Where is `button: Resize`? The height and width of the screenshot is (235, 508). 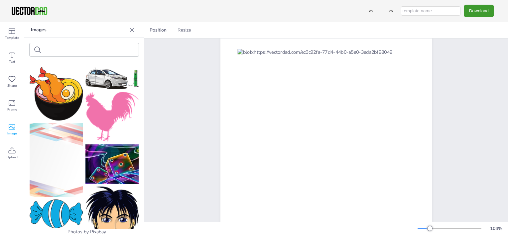 button: Resize is located at coordinates (184, 30).